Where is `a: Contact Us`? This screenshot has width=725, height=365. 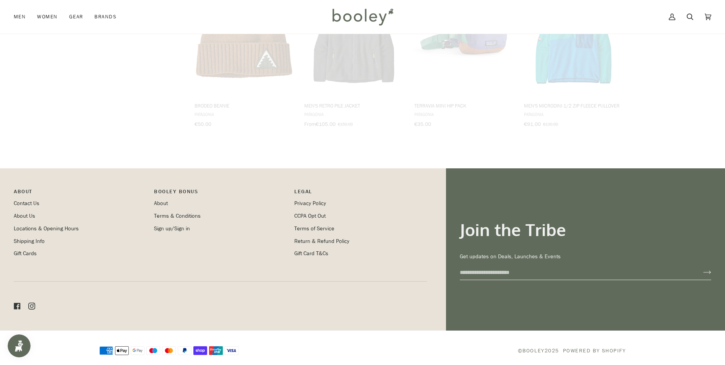 a: Contact Us is located at coordinates (26, 203).